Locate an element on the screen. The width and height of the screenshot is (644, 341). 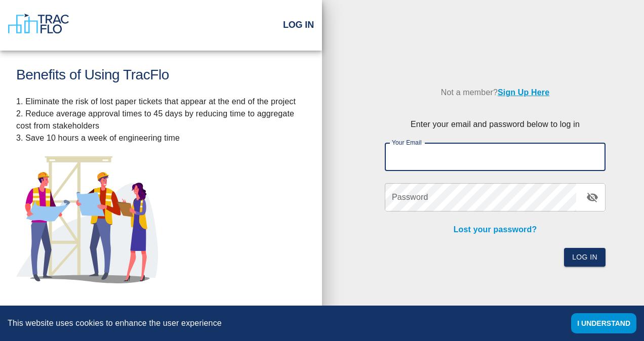
a: Lost your password? is located at coordinates (495, 229).